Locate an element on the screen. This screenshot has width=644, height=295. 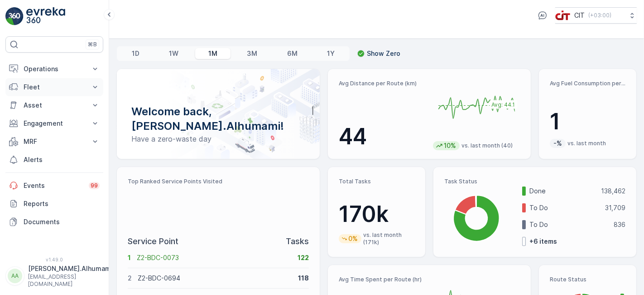
p: 6M is located at coordinates (292, 53).